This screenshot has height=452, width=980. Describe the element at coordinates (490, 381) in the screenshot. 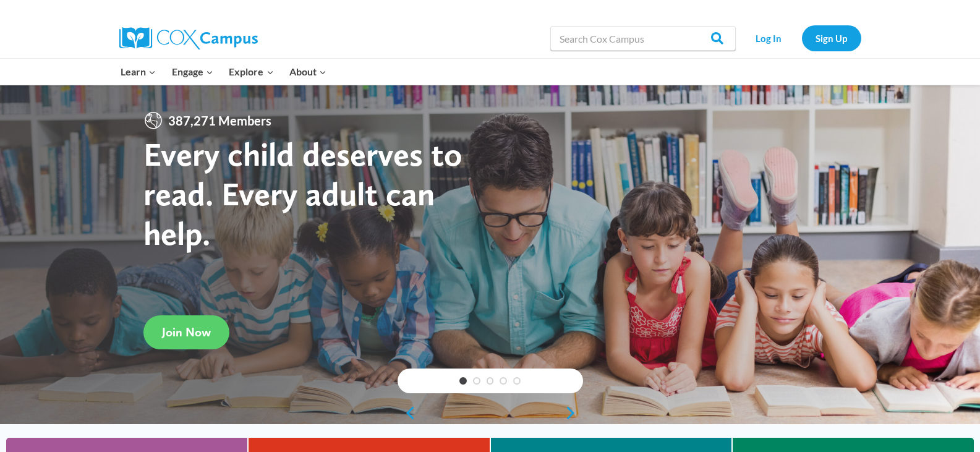

I see `a: 3` at that location.